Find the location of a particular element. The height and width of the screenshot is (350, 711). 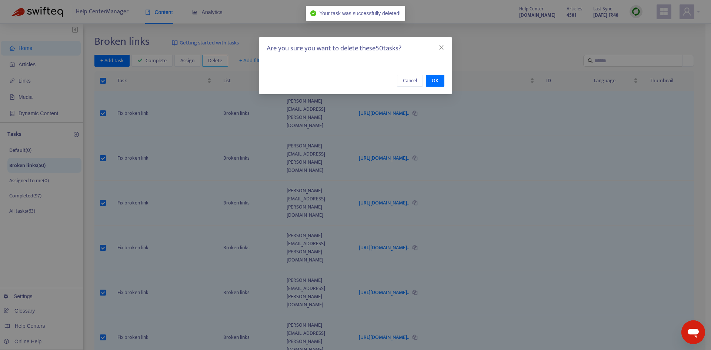

span: check-circle is located at coordinates (313, 13).